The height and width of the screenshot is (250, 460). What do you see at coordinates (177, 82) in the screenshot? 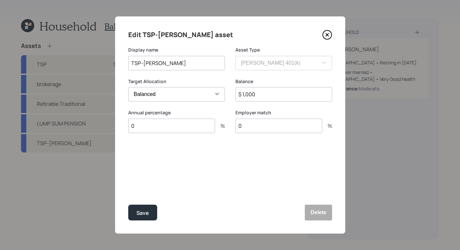
I see `label: Target Allocation` at bounding box center [177, 82].